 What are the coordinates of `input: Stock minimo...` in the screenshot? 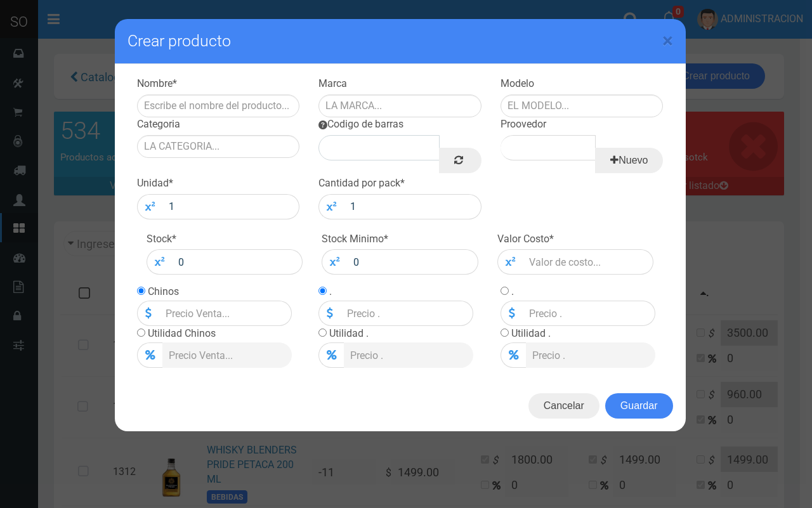 It's located at (412, 262).